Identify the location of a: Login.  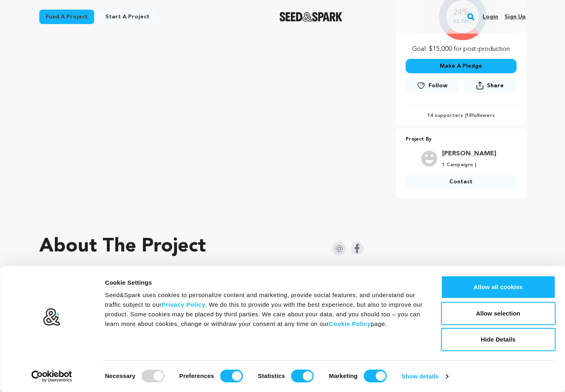
(490, 17).